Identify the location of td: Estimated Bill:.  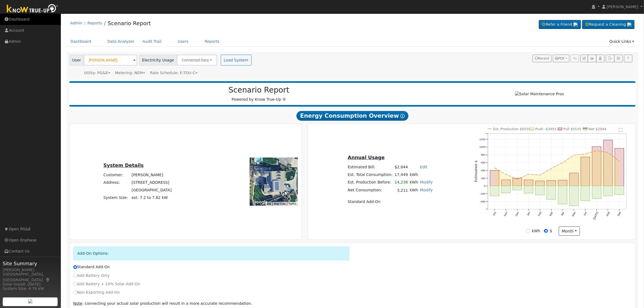
(370, 168).